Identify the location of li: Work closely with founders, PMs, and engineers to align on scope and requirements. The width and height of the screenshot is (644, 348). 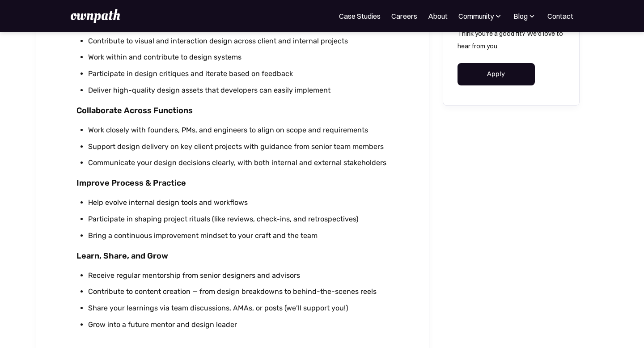
(239, 130).